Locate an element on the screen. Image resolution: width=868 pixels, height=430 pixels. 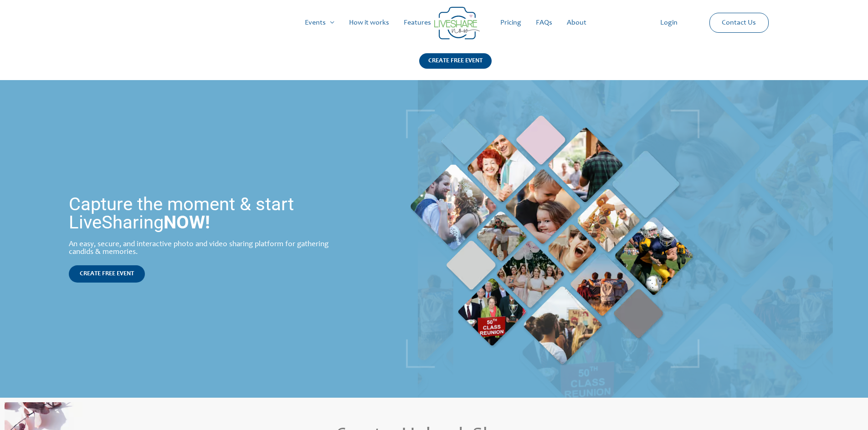
strong: NOW! is located at coordinates (187, 222).